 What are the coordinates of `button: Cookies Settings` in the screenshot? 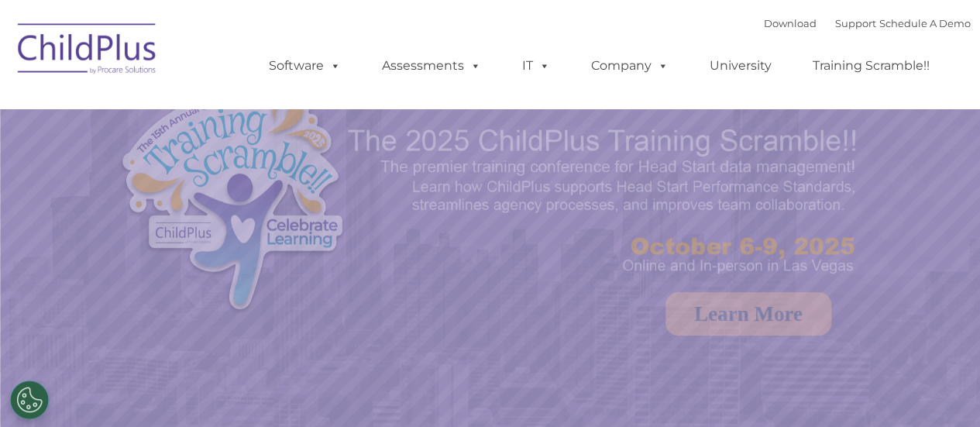 It's located at (30, 399).